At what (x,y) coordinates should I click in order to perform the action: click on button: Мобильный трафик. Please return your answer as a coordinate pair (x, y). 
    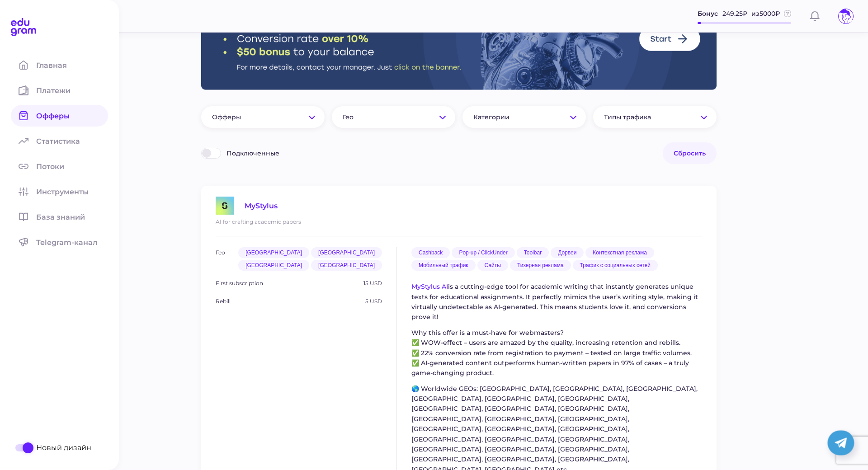
    Looking at the image, I should click on (444, 265).